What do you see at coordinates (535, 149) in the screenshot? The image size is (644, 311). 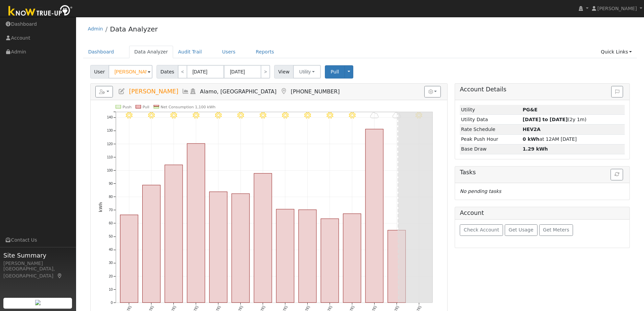 I see `strong: 1.29 kWh` at bounding box center [535, 149].